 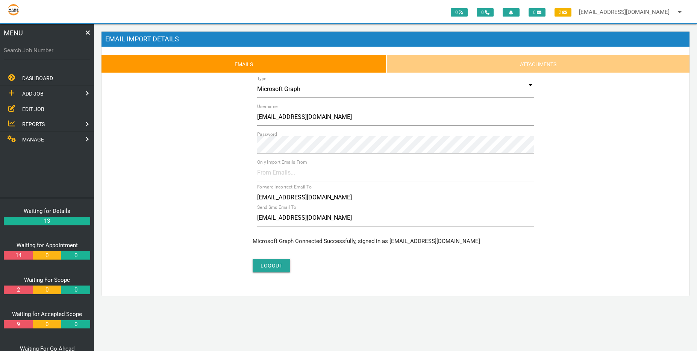 I want to click on a: 14, so click(x=18, y=255).